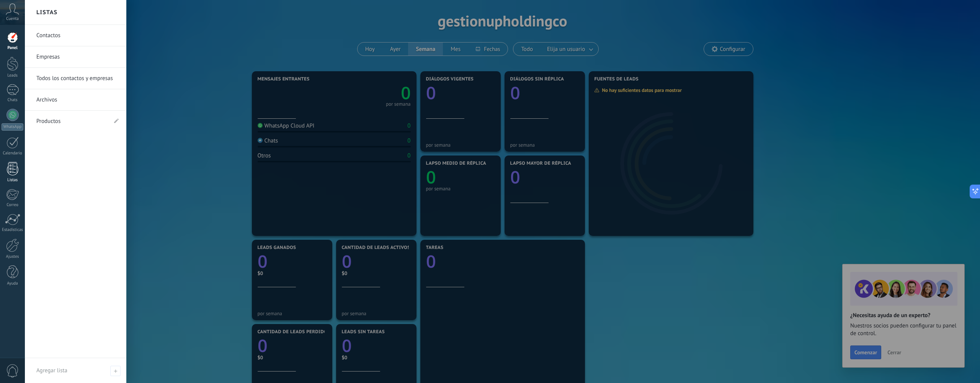  What do you see at coordinates (13, 283) in the screenshot?
I see `div: Ayuda` at bounding box center [13, 283].